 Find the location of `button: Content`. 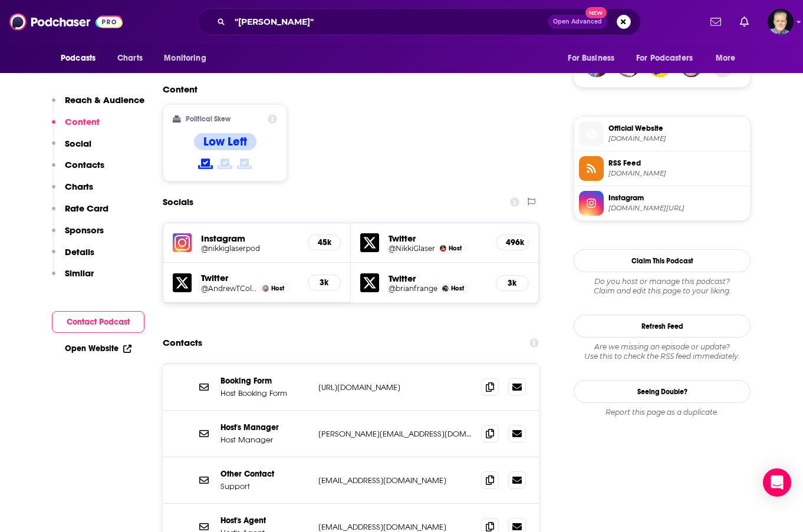

button: Content is located at coordinates (75, 127).